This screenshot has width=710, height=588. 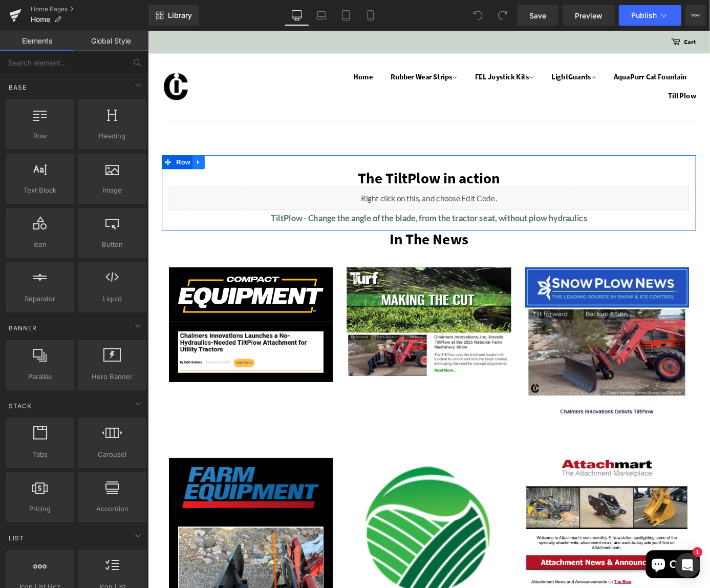 What do you see at coordinates (503, 15) in the screenshot?
I see `button: Redo` at bounding box center [503, 15].